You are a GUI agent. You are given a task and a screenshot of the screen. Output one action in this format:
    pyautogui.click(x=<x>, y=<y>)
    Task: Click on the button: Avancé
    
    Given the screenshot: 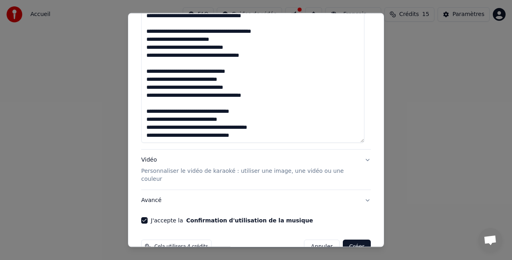 What is the action you would take?
    pyautogui.click(x=256, y=201)
    